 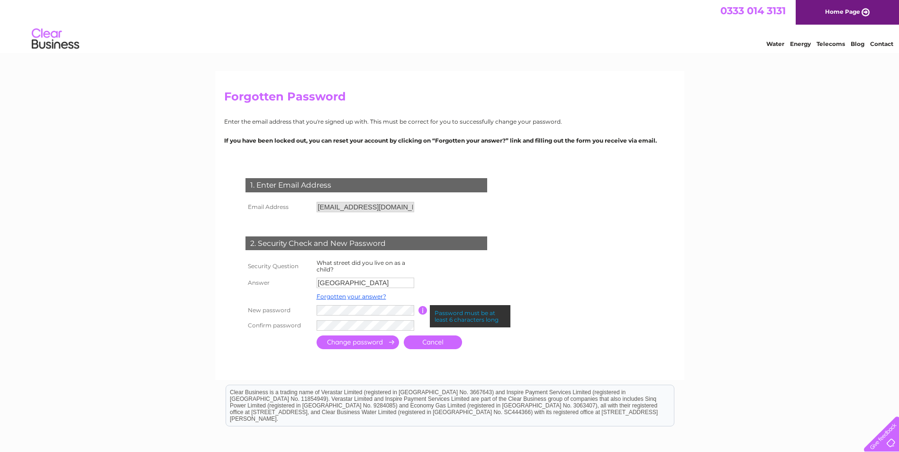 I want to click on h2: Forgotten Password, so click(x=450, y=99).